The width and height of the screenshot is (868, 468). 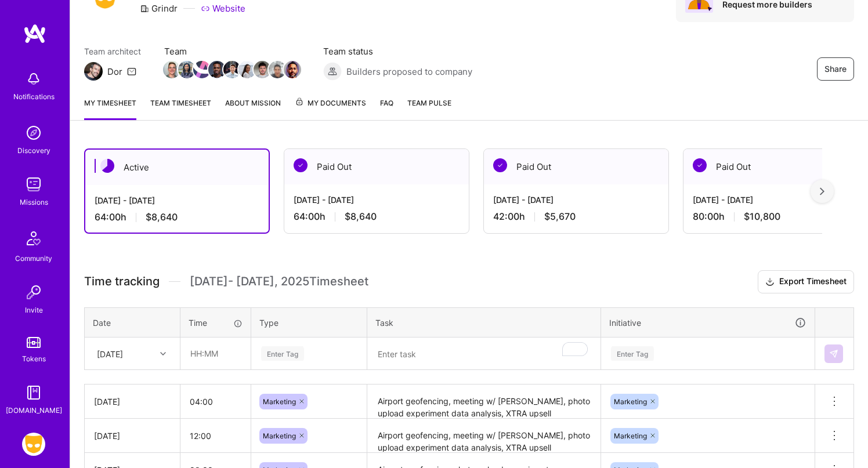 What do you see at coordinates (833, 354) in the screenshot?
I see `img: Submit` at bounding box center [833, 354].